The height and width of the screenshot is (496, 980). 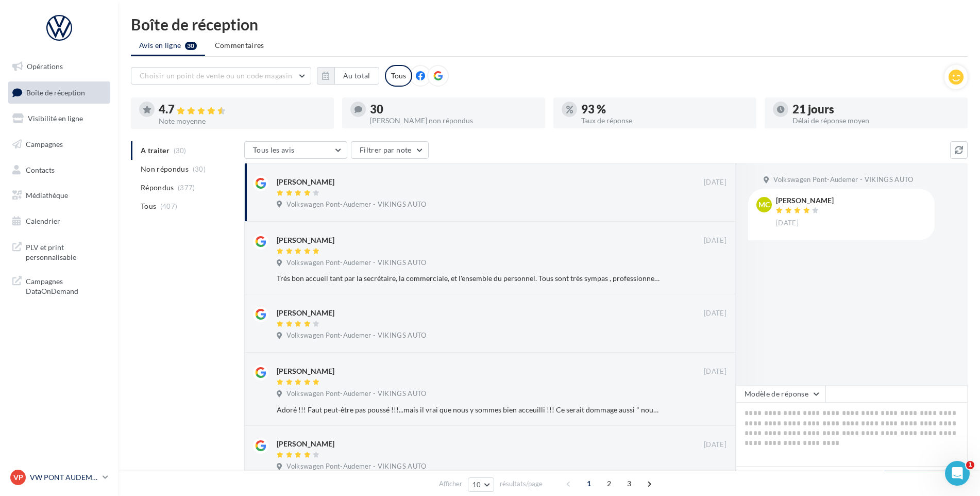 What do you see at coordinates (45, 66) in the screenshot?
I see `span: Opérations` at bounding box center [45, 66].